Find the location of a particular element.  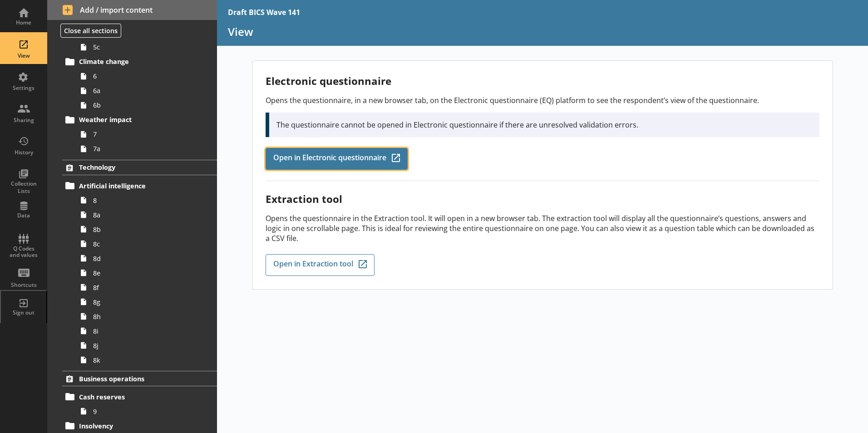

a: Artificial intelligence is located at coordinates (139, 185).